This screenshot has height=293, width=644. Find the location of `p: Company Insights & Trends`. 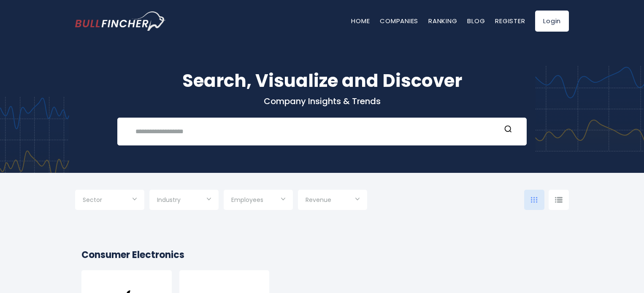

p: Company Insights & Trends is located at coordinates (322, 101).